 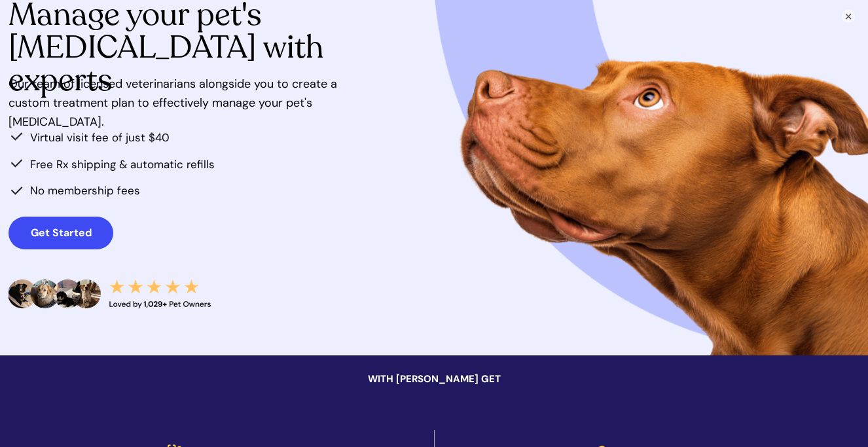 I want to click on span: Free Rx shipping & automatic refills, so click(x=123, y=165).